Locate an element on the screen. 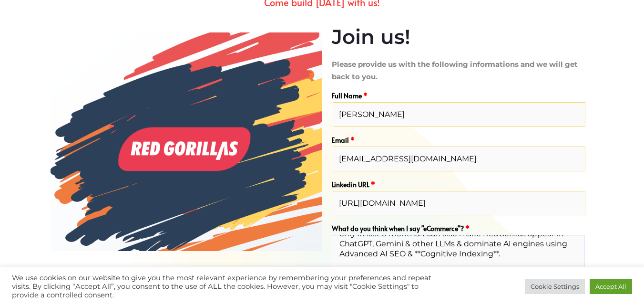  a: Cookie Settings is located at coordinates (555, 286).